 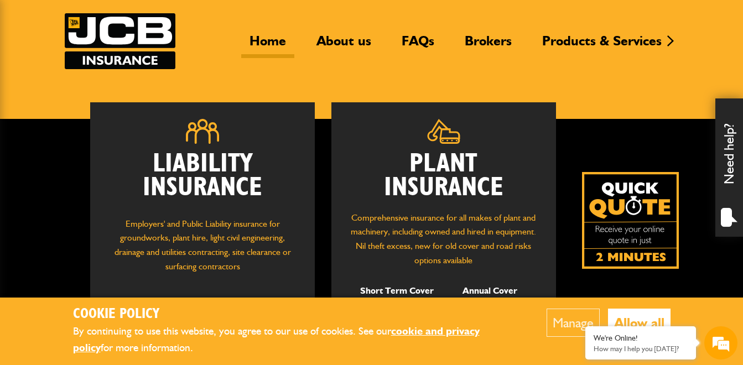 I want to click on div: Need help?, so click(x=729, y=168).